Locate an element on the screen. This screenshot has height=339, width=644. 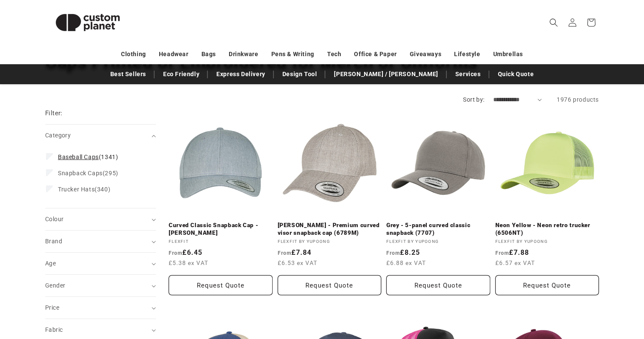
summary: Gender (0 selected) is located at coordinates (100, 285).